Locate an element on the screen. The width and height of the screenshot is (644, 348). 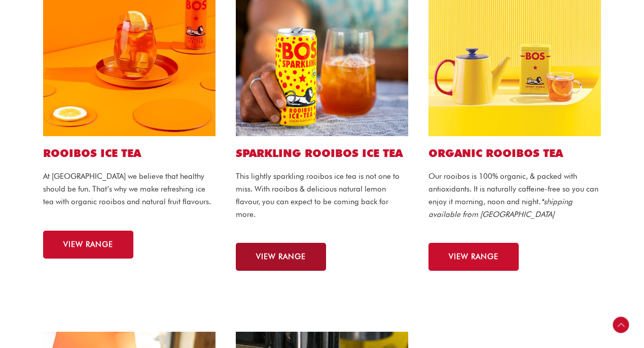
h2: ORGANIC ROOIBOS TEA is located at coordinates (515, 153).